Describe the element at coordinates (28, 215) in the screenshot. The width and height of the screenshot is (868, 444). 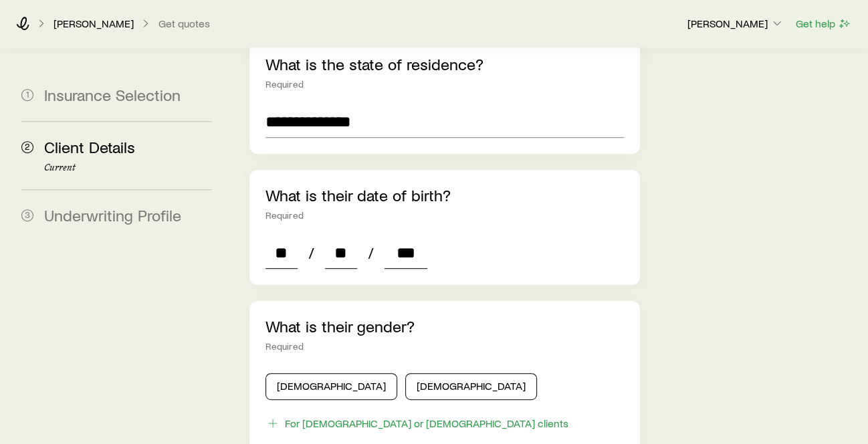
I see `span: 3` at that location.